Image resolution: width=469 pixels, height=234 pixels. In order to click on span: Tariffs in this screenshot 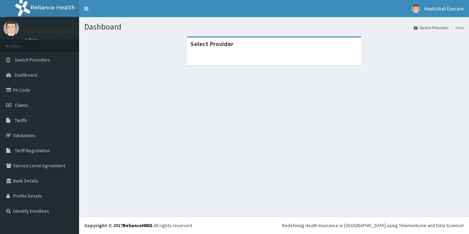, I will do `click(21, 120)`.